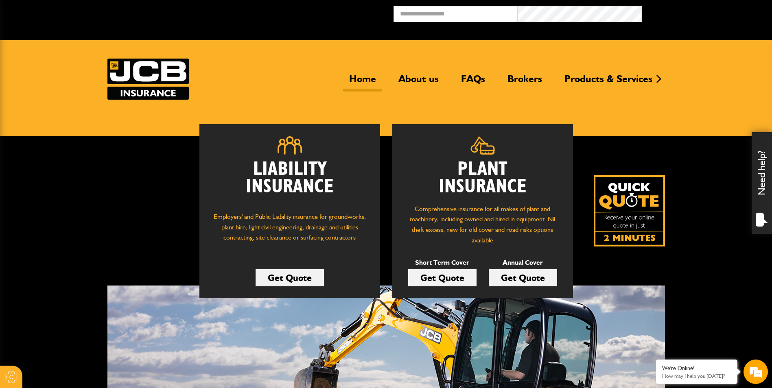 This screenshot has height=388, width=772. I want to click on div: Need help?, so click(762, 183).